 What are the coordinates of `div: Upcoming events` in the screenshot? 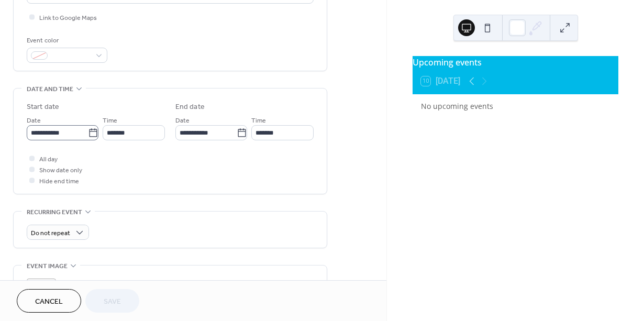 It's located at (515, 62).